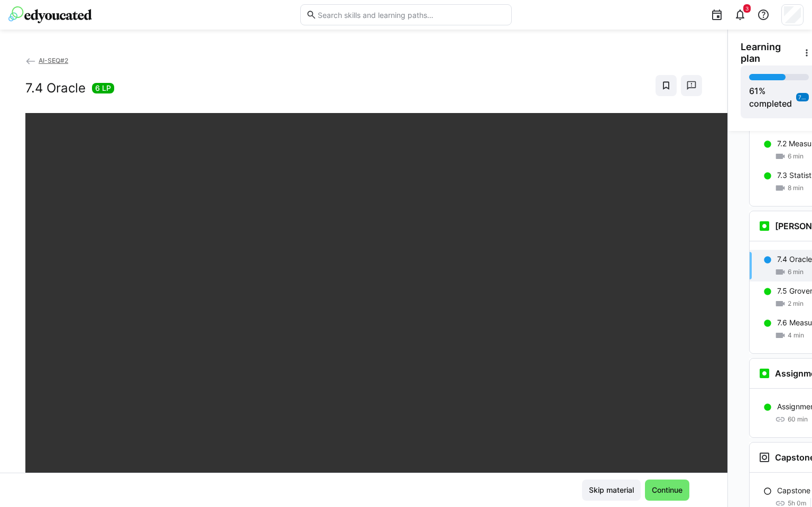  Describe the element at coordinates (796, 335) in the screenshot. I see `span: 4 min` at that location.